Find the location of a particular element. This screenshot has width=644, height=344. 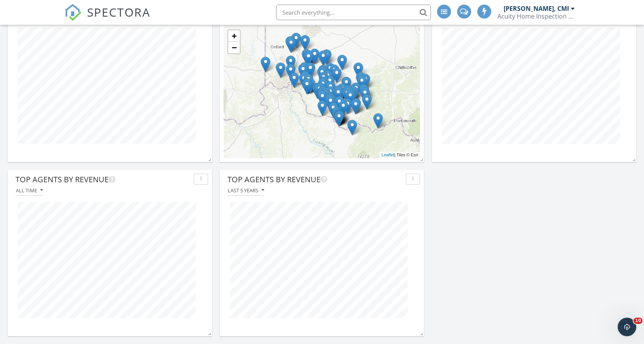

div: Last 5 years is located at coordinates (246, 190).